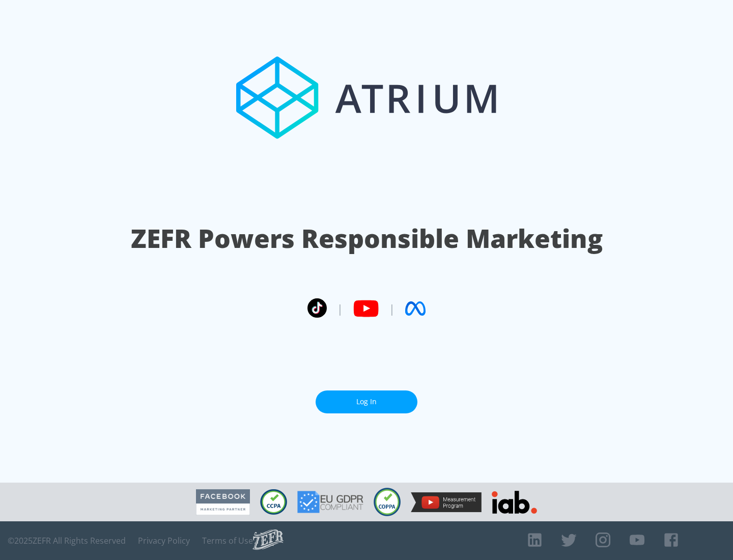 This screenshot has width=733, height=560. I want to click on span: © 2025 ZEFR All Rights Reserved, so click(67, 541).